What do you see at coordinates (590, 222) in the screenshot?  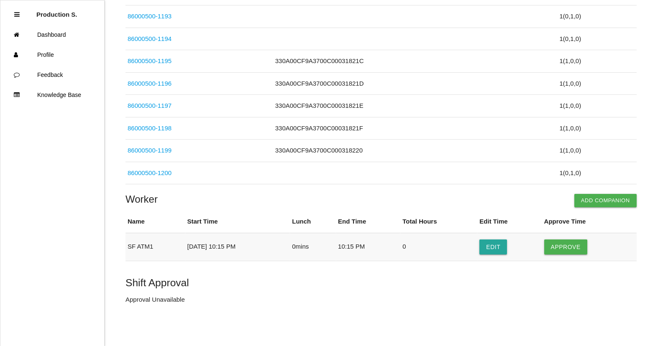 I see `th: Approve Time` at bounding box center [590, 222].